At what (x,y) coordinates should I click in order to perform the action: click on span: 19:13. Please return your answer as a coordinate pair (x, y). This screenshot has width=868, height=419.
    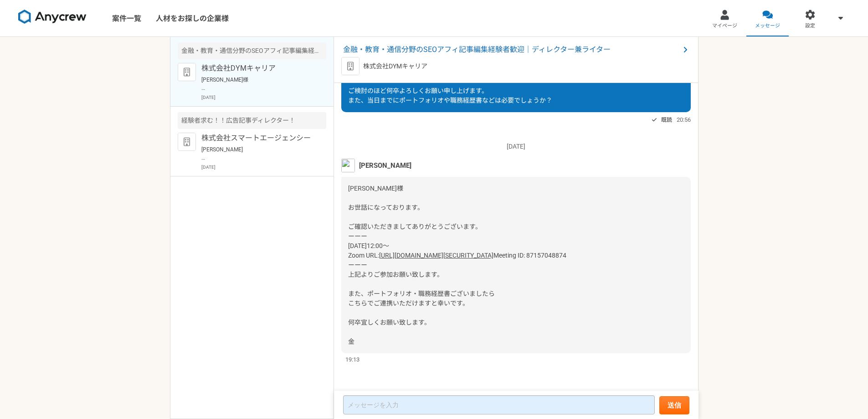
    Looking at the image, I should click on (352, 359).